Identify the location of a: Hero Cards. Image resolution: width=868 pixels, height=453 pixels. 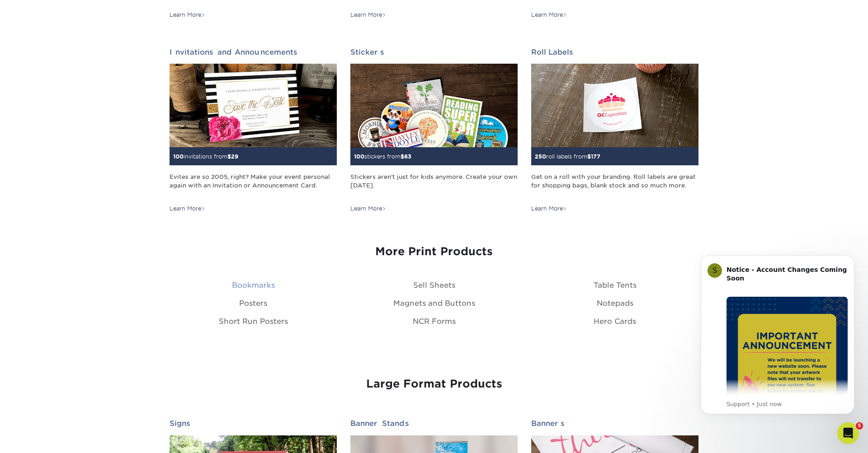
(615, 321).